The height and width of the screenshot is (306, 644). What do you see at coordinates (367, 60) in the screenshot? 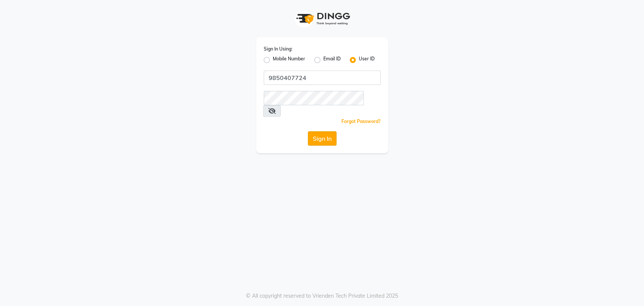
I see `label: User ID` at bounding box center [367, 60].